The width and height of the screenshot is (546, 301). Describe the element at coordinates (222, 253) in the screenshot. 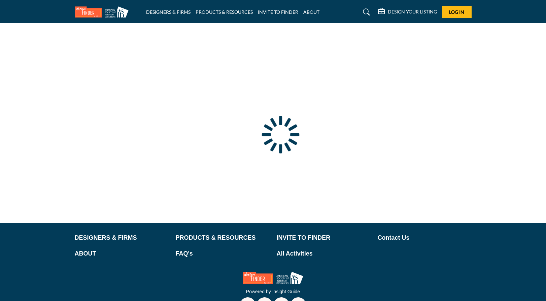

I see `a: FAQ's` at that location.